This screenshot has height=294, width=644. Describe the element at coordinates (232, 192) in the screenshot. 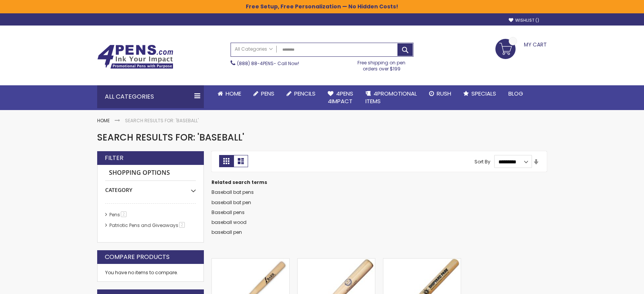

I see `a: Baseball bat pens` at that location.